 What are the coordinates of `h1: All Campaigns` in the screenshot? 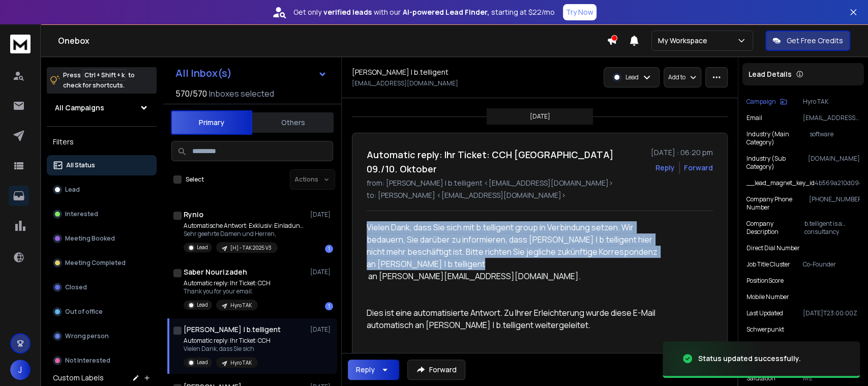 It's located at (79, 108).